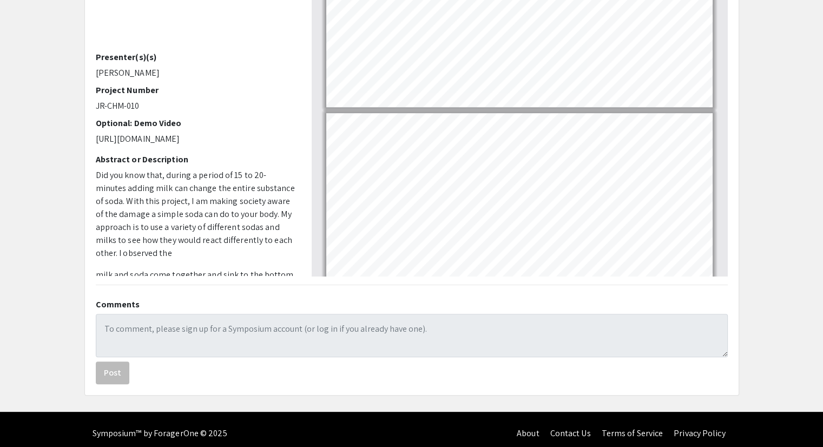  Describe the element at coordinates (412, 304) in the screenshot. I see `h2: Comments` at that location.